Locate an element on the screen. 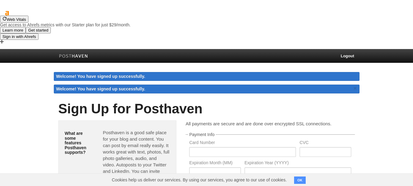 Image resolution: width=413 pixels, height=186 pixels. div: Keywords by Traffic is located at coordinates (85, 38).